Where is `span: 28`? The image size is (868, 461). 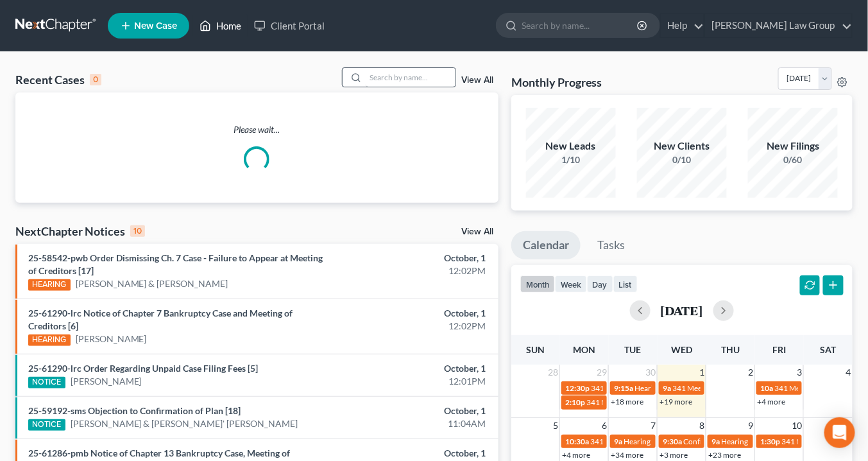 span: 28 is located at coordinates (553, 372).